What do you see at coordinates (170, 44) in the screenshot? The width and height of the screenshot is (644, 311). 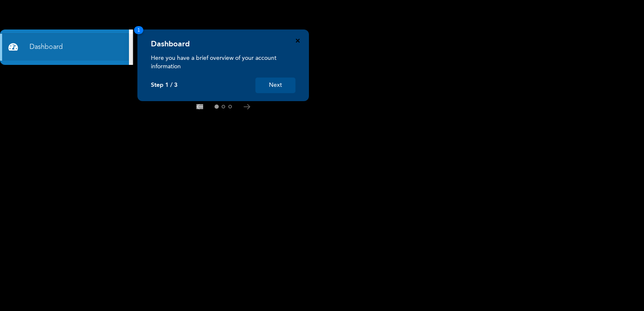 I see `h4: Dashboard` at bounding box center [170, 44].